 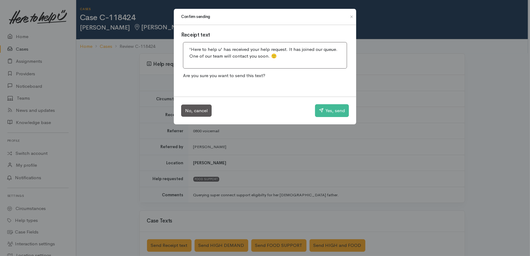 What do you see at coordinates (352, 17) in the screenshot?
I see `button: Close` at bounding box center [352, 17].